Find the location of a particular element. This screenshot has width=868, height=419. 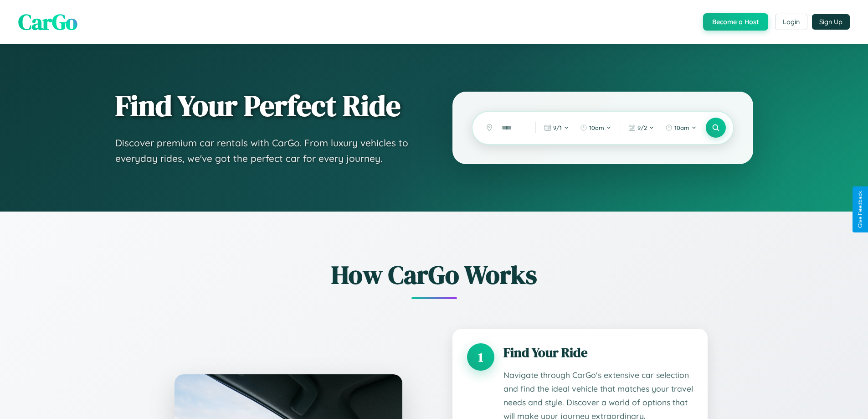

button: 9/2 is located at coordinates (641, 128).